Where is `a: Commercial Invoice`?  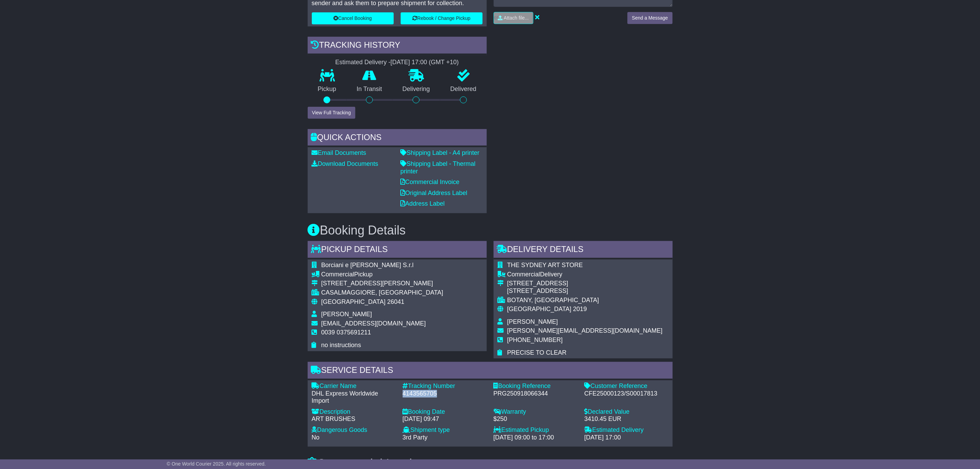
a: Commercial Invoice is located at coordinates (431, 182).